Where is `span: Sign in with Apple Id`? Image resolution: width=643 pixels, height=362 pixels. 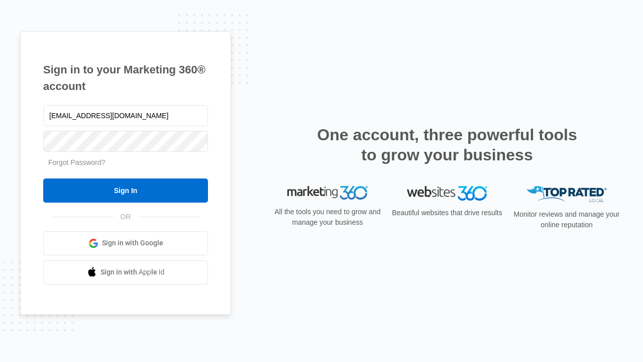
span: Sign in with Apple Id is located at coordinates (133, 272).